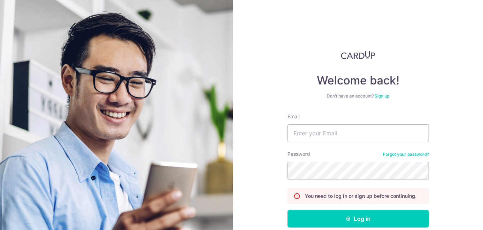 The height and width of the screenshot is (230, 483). What do you see at coordinates (358, 55) in the screenshot?
I see `img: CardUp Logo` at bounding box center [358, 55].